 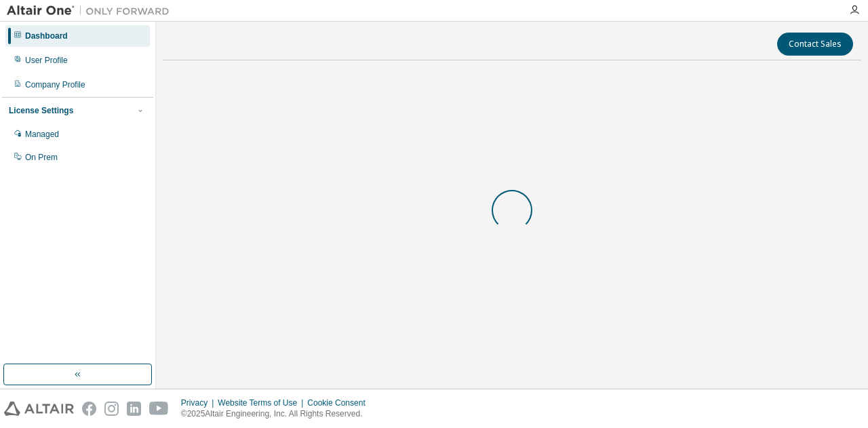 I want to click on div: Company Profile, so click(x=55, y=85).